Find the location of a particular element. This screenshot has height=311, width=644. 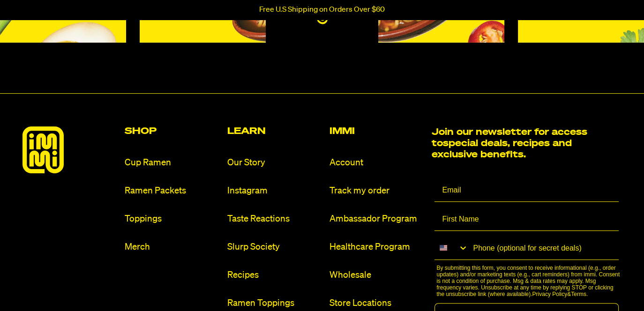

p: By submitting this form, you consent to receive informational (e.g., order updates) and/or market... is located at coordinates (529, 281).